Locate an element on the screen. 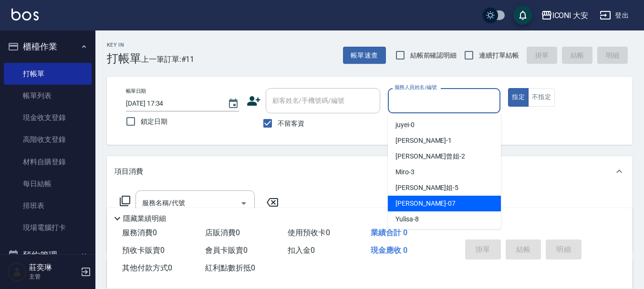 The width and height of the screenshot is (644, 289). span: 現金應收 0 is located at coordinates (389, 250).